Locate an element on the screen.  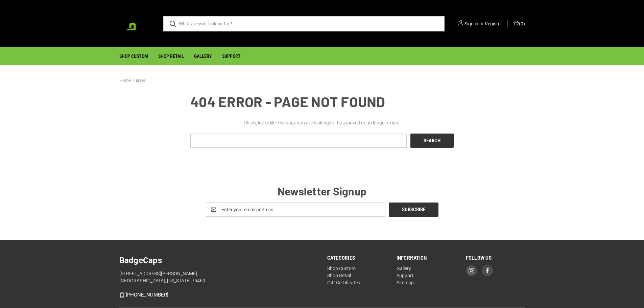
span: Home is located at coordinates (125, 80).